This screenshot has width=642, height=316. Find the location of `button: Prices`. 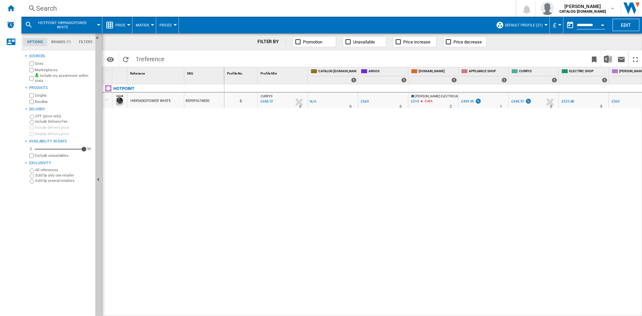

button: Prices is located at coordinates (167, 25).